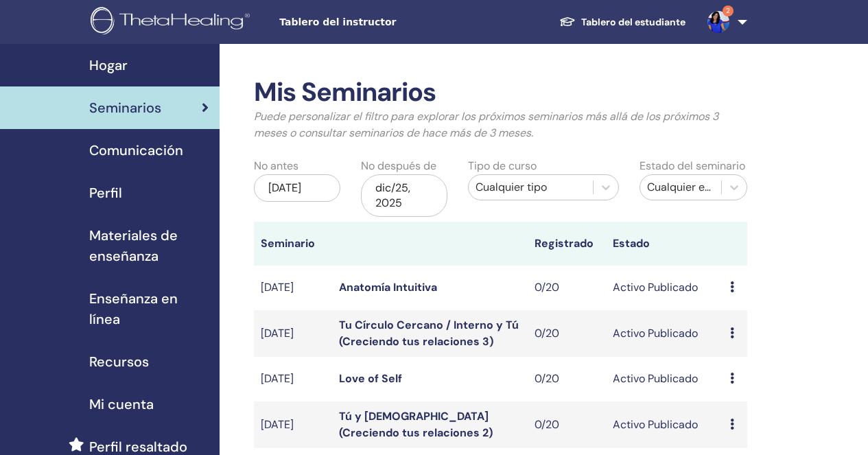 The image size is (868, 455). I want to click on div: Cualquier estatus, so click(680, 187).